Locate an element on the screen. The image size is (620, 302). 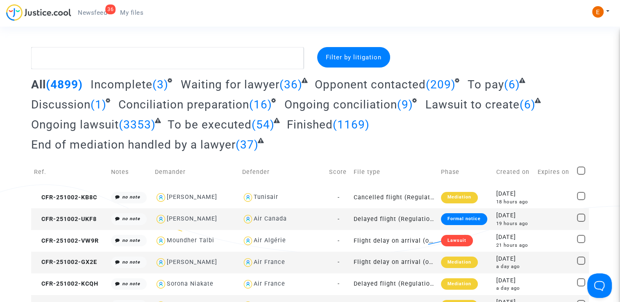
div: 36 is located at coordinates (110, 9).